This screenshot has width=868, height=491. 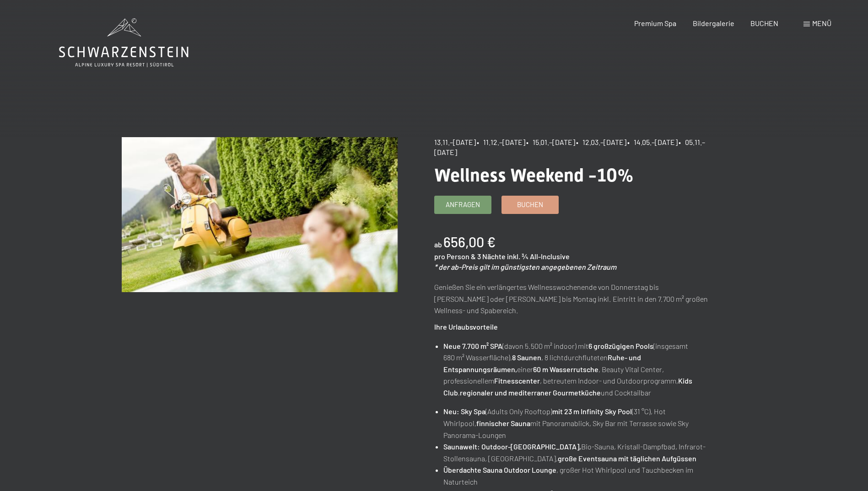 I want to click on strong: Kids Club, so click(x=568, y=386).